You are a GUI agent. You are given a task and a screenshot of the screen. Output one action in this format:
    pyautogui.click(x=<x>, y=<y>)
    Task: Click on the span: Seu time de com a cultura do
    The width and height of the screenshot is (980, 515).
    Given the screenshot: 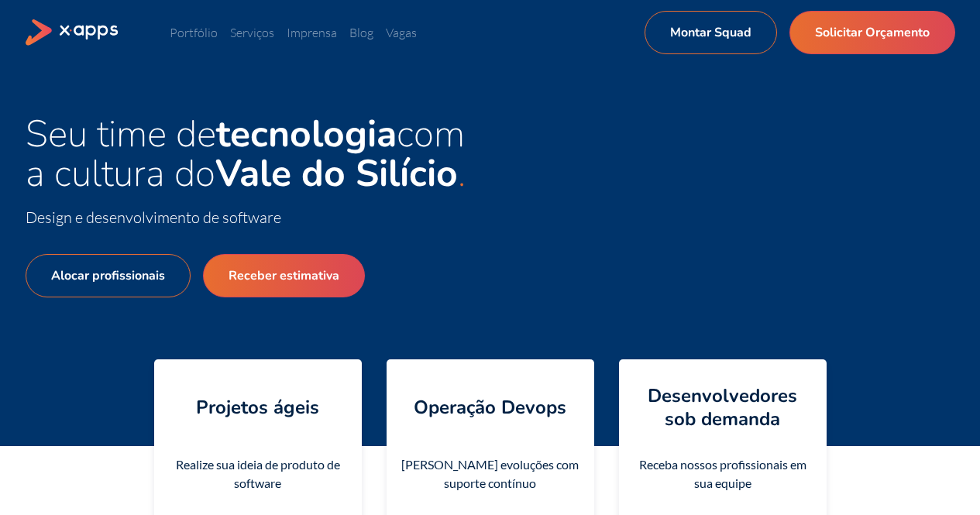 What is the action you would take?
    pyautogui.click(x=245, y=154)
    